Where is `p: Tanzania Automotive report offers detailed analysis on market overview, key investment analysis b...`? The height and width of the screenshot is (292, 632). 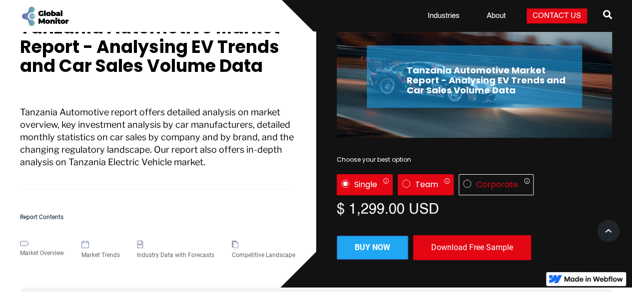 p: Tanzania Automotive report offers detailed analysis on market overview, key investment analysis b... is located at coordinates (157, 147).